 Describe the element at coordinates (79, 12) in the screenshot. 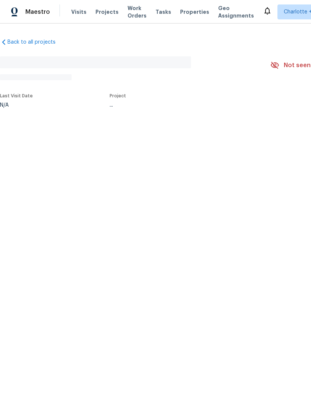

I see `span: Visits` at that location.